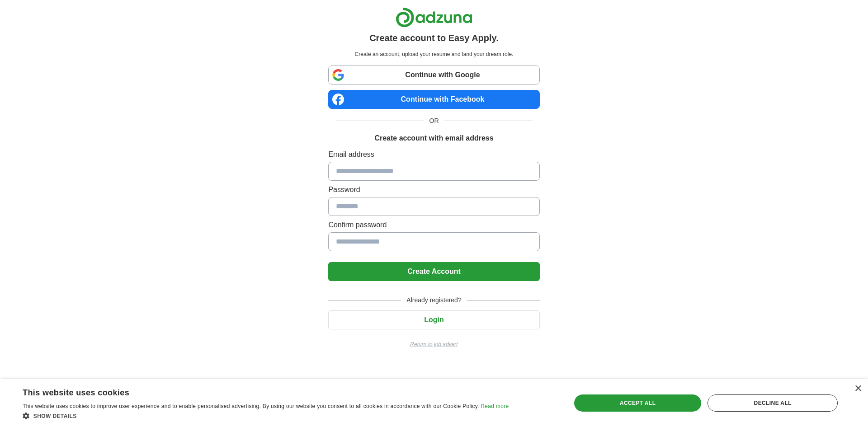 This screenshot has width=868, height=427. I want to click on label: Confirm password, so click(434, 225).